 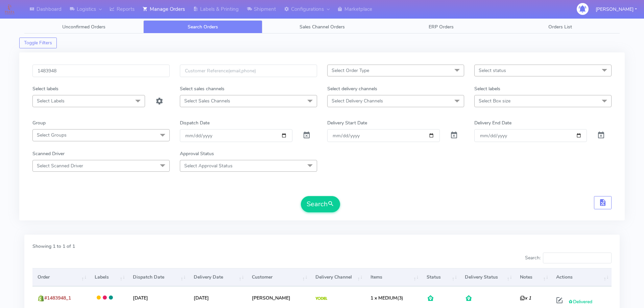 What do you see at coordinates (60, 166) in the screenshot?
I see `span: Select Scanned Driver` at bounding box center [60, 166].